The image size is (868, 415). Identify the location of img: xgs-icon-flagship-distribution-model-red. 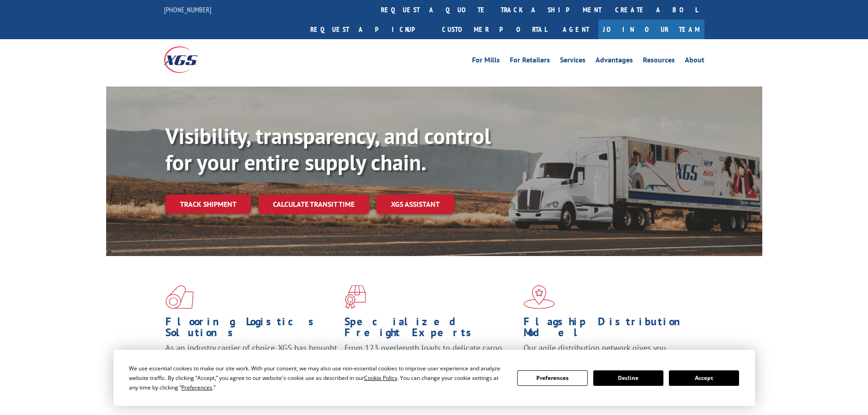
(539, 297).